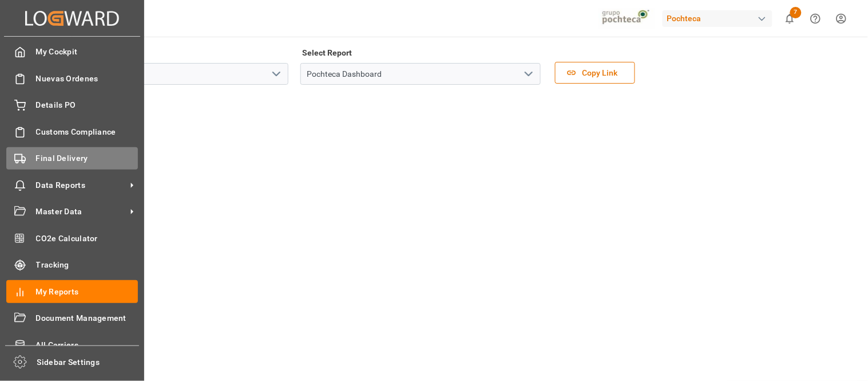  Describe the element at coordinates (87, 292) in the screenshot. I see `span: My Reports` at that location.